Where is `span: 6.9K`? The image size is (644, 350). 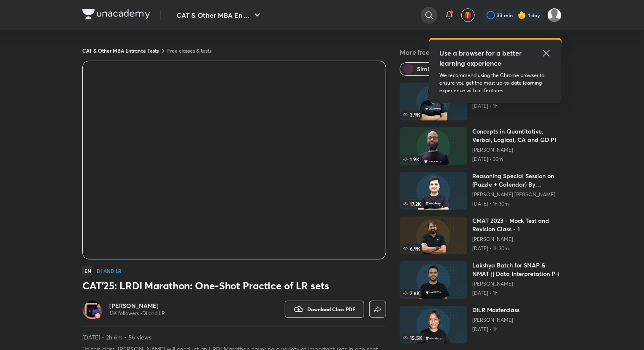 span: 6.9K is located at coordinates (411, 249).